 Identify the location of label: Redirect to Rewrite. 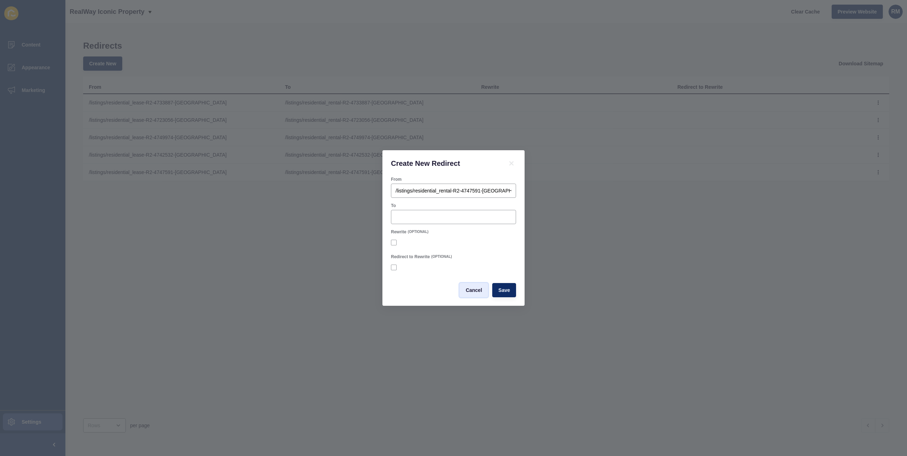
(410, 257).